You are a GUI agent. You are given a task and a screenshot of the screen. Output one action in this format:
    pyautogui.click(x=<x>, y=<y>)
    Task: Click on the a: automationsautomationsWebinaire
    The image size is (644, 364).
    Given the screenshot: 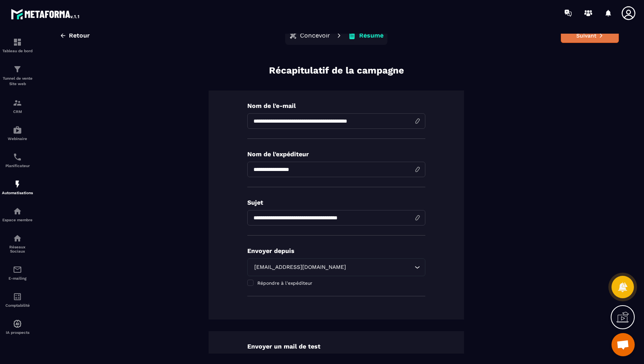 What is the action you would take?
    pyautogui.click(x=17, y=133)
    